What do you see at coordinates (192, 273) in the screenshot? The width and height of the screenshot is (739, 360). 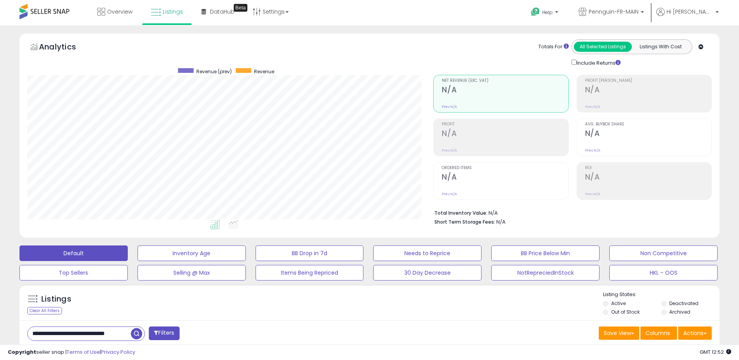 I see `button: Selling @ Max` at bounding box center [192, 273].